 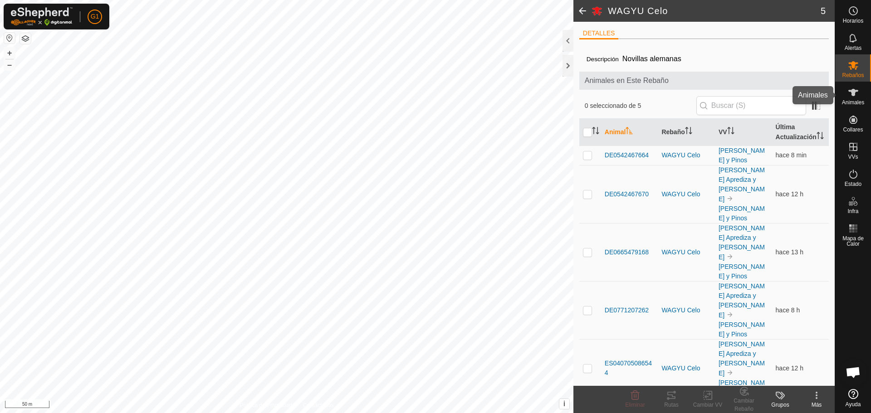 I want to click on span: 1 sept 2025, 14:38, so click(x=791, y=155).